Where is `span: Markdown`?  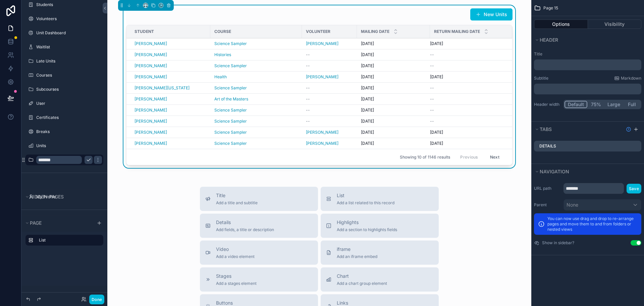
span: Markdown is located at coordinates (631, 78).